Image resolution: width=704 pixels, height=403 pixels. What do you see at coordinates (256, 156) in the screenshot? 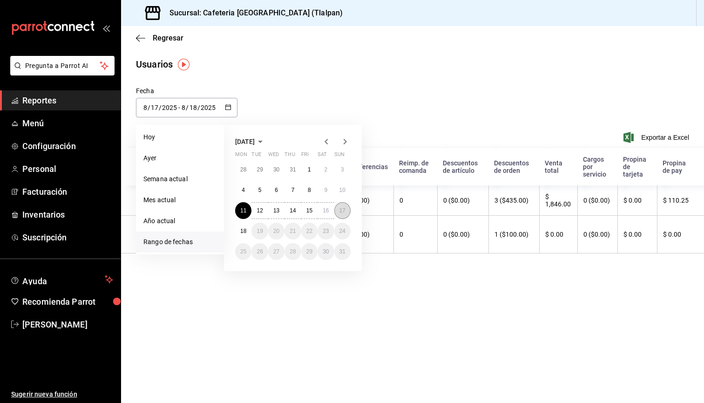
I see `abbr: Tuesday` at bounding box center [256, 156].